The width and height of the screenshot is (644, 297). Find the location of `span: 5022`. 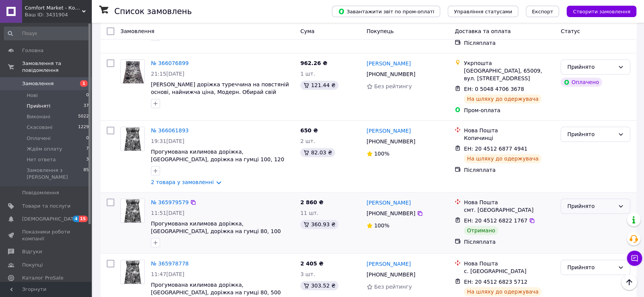

span: 5022 is located at coordinates (83, 117).